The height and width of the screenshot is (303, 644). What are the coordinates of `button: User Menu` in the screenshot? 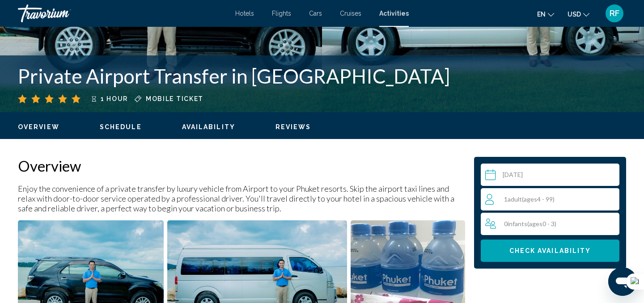 It's located at (614, 14).